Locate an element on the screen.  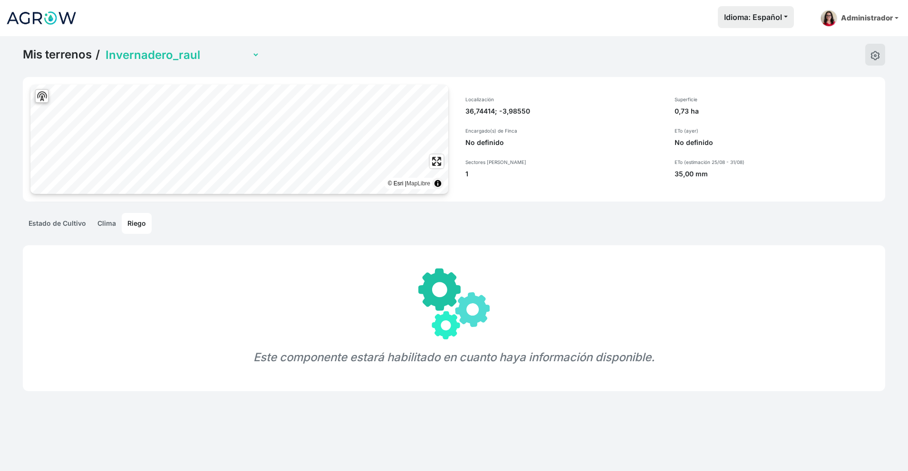
p: 35,00 mm is located at coordinates (776, 174).